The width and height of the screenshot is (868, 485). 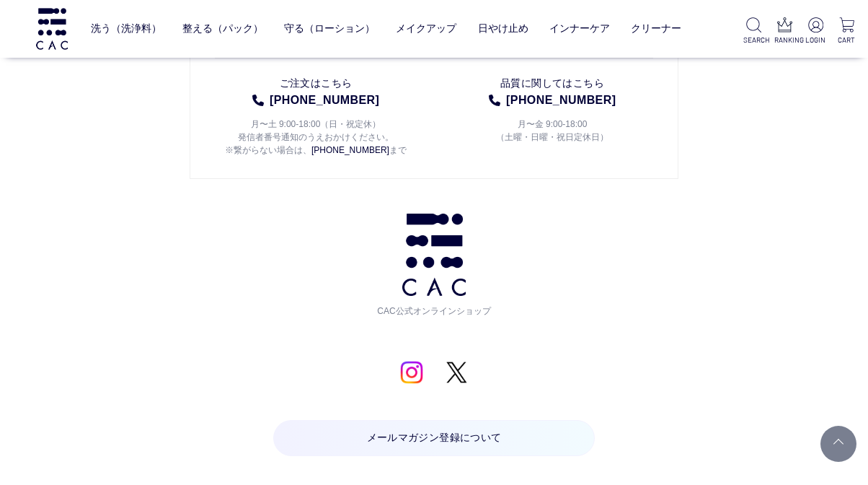 I want to click on a: SEARCH, so click(x=754, y=31).